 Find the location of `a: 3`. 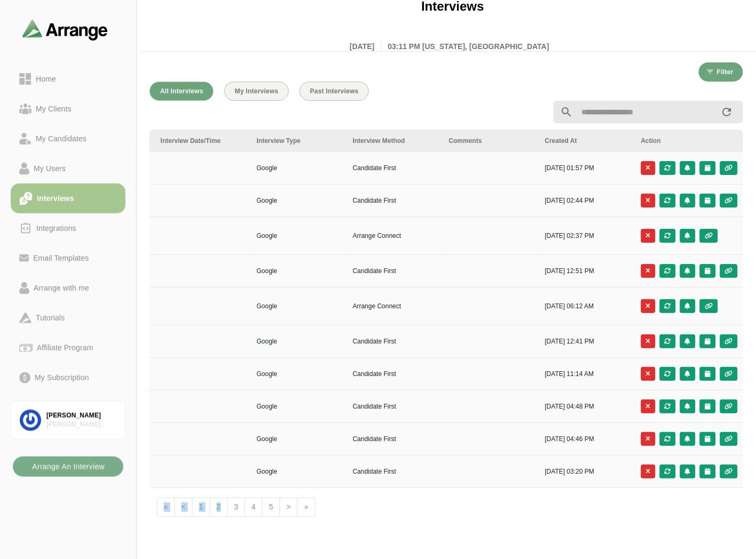

a: 3 is located at coordinates (237, 508).